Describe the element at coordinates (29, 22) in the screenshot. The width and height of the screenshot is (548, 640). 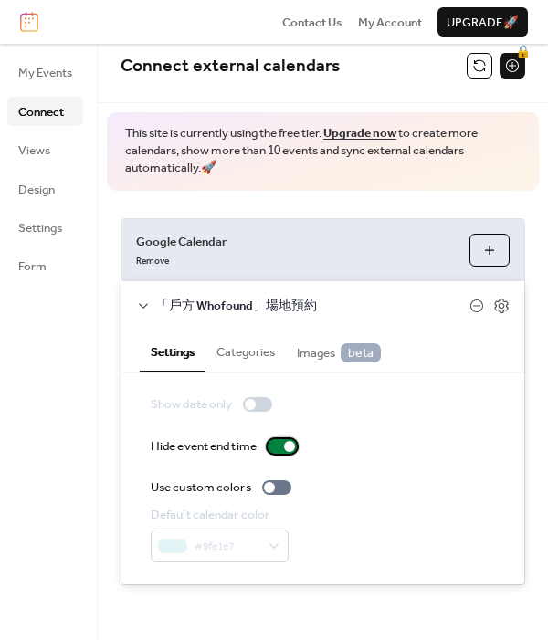
I see `img: logo` at that location.